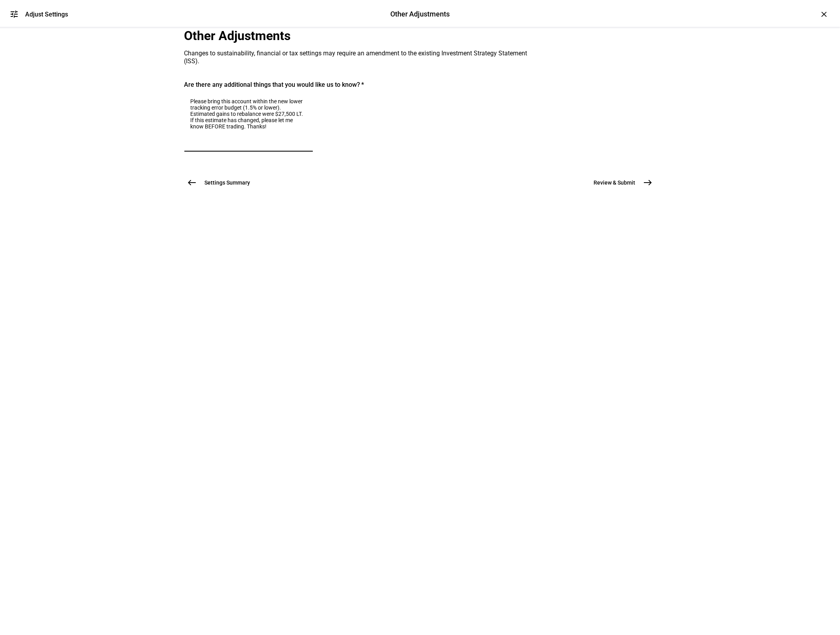  I want to click on span: Review & Submit, so click(615, 183).